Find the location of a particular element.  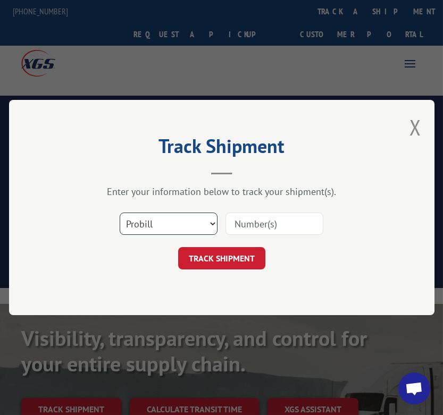

h2: Track Shipment is located at coordinates (222, 149).